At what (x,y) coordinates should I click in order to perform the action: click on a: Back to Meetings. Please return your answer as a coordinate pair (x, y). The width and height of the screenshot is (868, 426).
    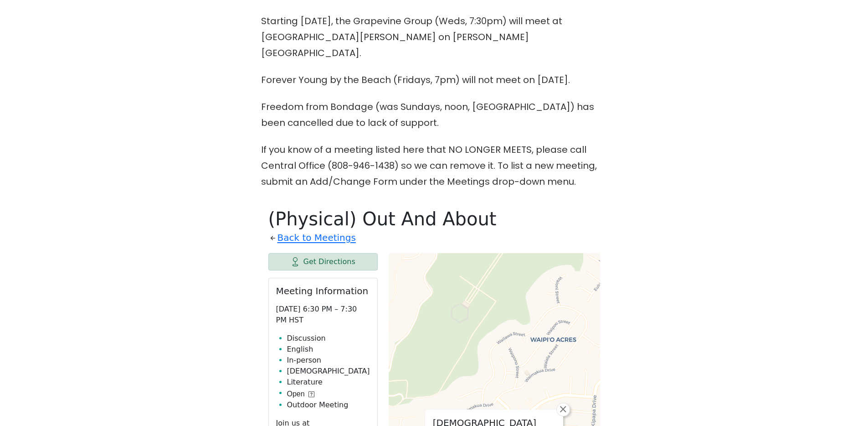
    Looking at the image, I should click on (317, 238).